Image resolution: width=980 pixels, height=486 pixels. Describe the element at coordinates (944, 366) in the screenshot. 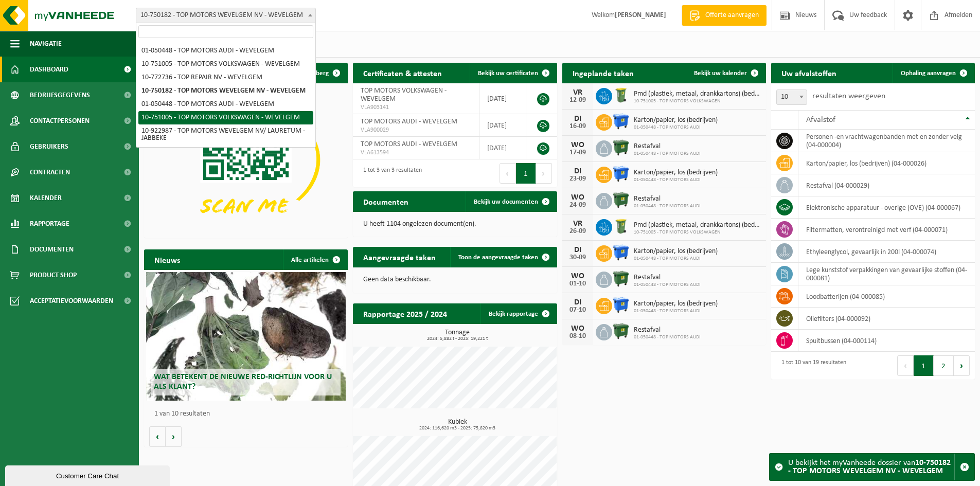

I see `button: 2` at that location.